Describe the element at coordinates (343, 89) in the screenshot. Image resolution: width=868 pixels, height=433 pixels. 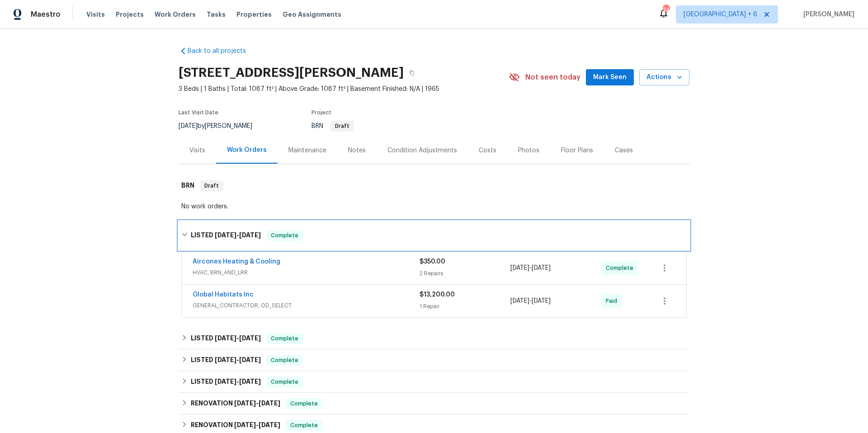
I see `span: 3 Beds | 1 Baths | Total: 1087 ft² | Above Grade: 1087 ft² | Basement Finished: N/A | 1965` at that location.